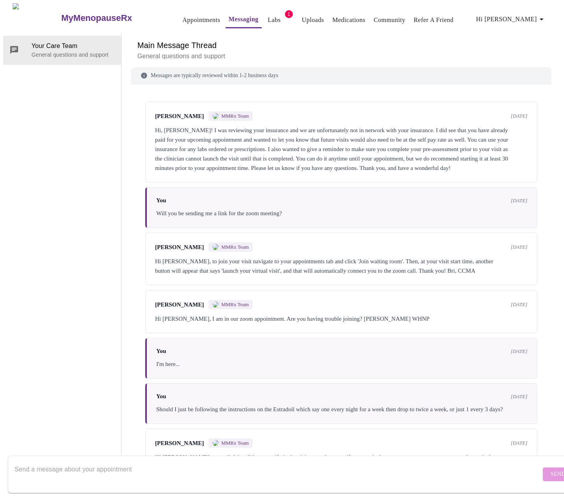 This screenshot has height=497, width=564. Describe the element at coordinates (341, 76) in the screenshot. I see `div: Messages are typically reviewed within 1-2 business days` at that location.